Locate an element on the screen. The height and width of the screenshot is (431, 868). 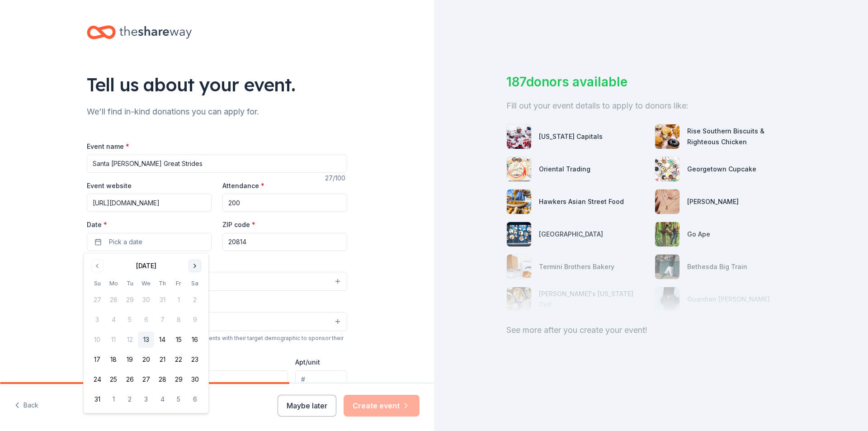
button: 17 is located at coordinates (97, 360).